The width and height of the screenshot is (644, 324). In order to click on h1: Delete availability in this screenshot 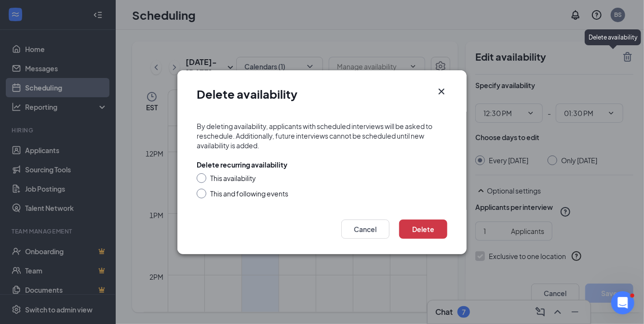, I will do `click(247, 94)`.